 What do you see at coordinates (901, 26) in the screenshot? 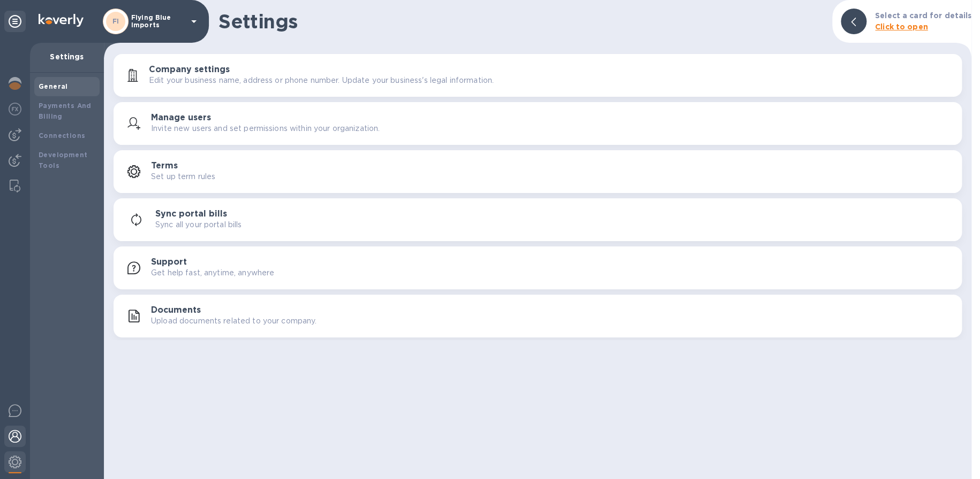
I see `b: Click to open` at bounding box center [901, 26].